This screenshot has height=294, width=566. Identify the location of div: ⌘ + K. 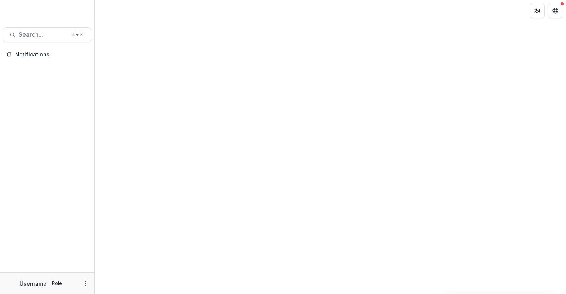
(77, 35).